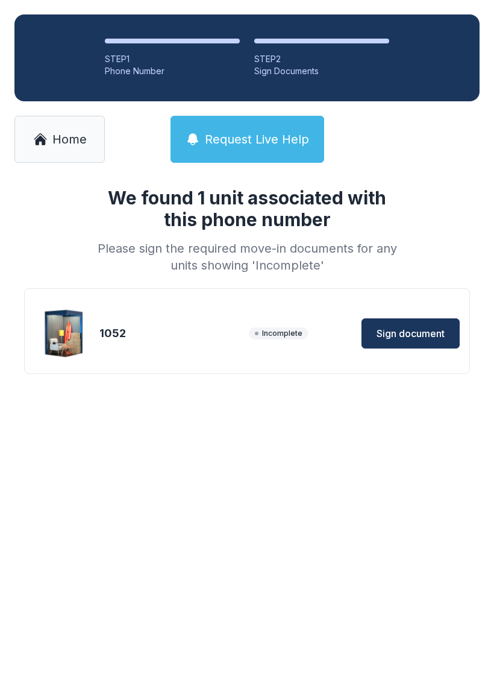  I want to click on h1: We found 1 unit associated with this phone number, so click(247, 209).